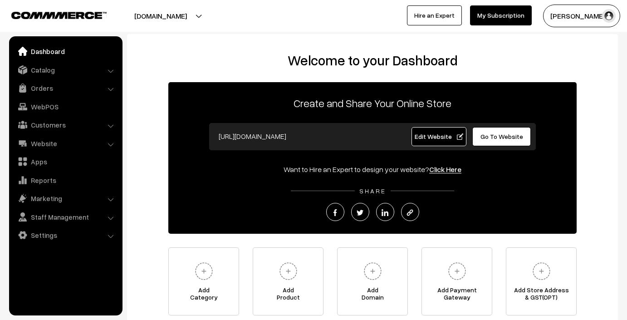  I want to click on a: Add Store Address& GST(OPT), so click(541, 281).